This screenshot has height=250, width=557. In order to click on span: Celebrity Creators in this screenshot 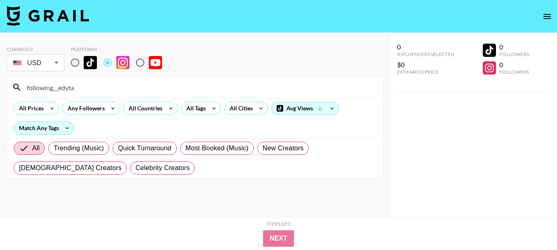, I will do `click(163, 168)`.